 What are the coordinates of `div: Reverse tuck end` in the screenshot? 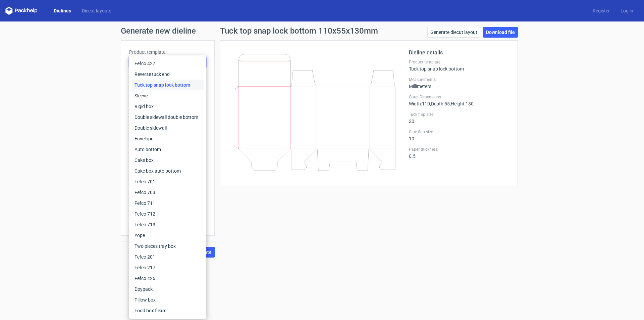 It's located at (168, 74).